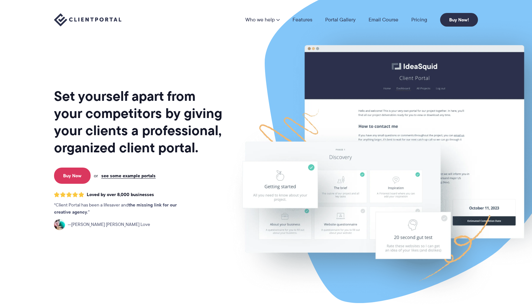 This screenshot has width=532, height=305. What do you see at coordinates (115, 208) in the screenshot?
I see `strong: the missing link for our creative agency` at bounding box center [115, 208].